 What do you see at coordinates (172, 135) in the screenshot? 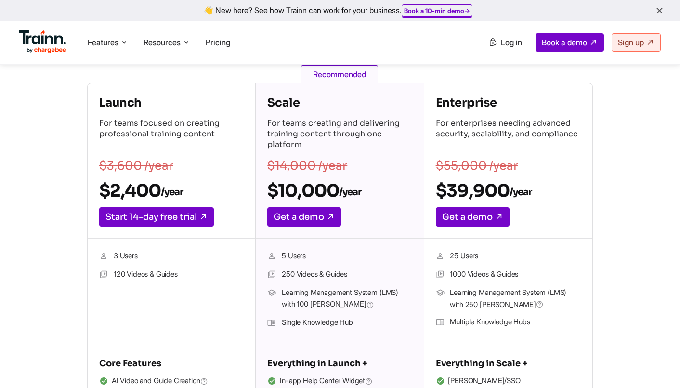
I see `p: For teams focused on creating professional training content` at bounding box center [172, 135].